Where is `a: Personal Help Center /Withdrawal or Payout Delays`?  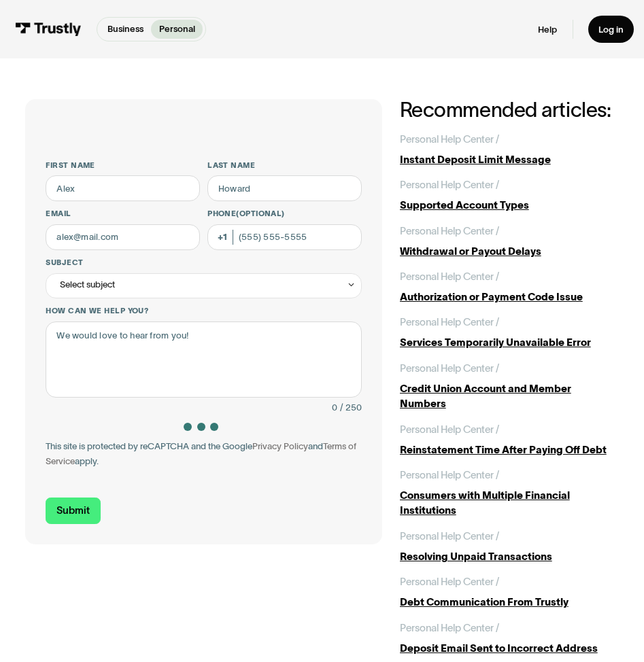
a: Personal Help Center /Withdrawal or Payout Delays is located at coordinates (509, 242).